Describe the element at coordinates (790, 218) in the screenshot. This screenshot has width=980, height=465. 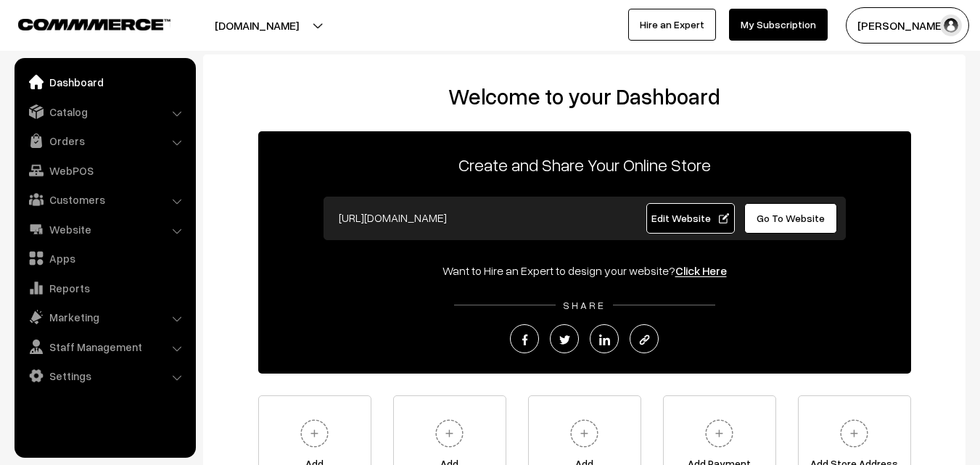
I see `a: Go To Website` at that location.